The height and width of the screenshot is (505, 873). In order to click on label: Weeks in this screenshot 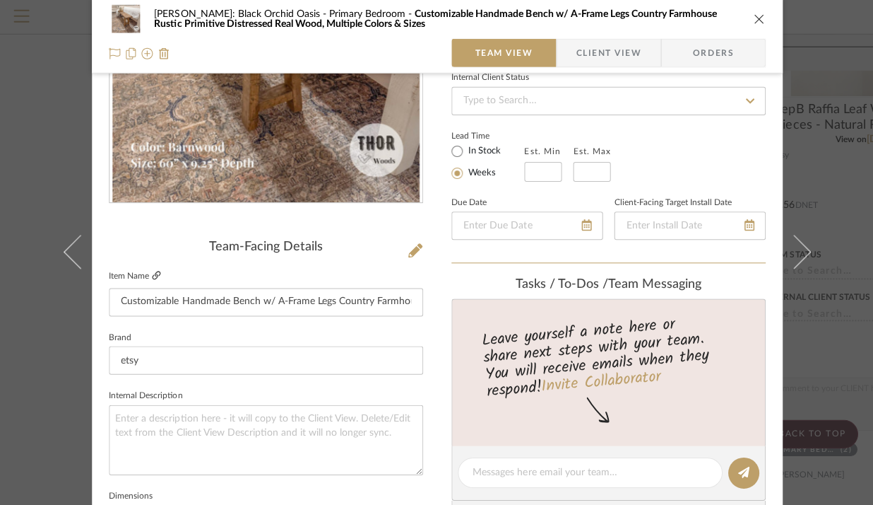, I will do `click(480, 174)`.